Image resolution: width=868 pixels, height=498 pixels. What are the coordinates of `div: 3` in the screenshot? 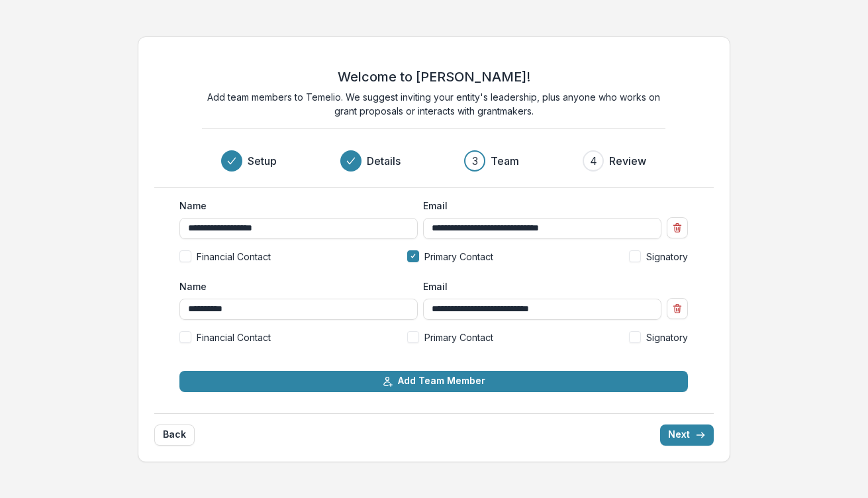 It's located at (474, 161).